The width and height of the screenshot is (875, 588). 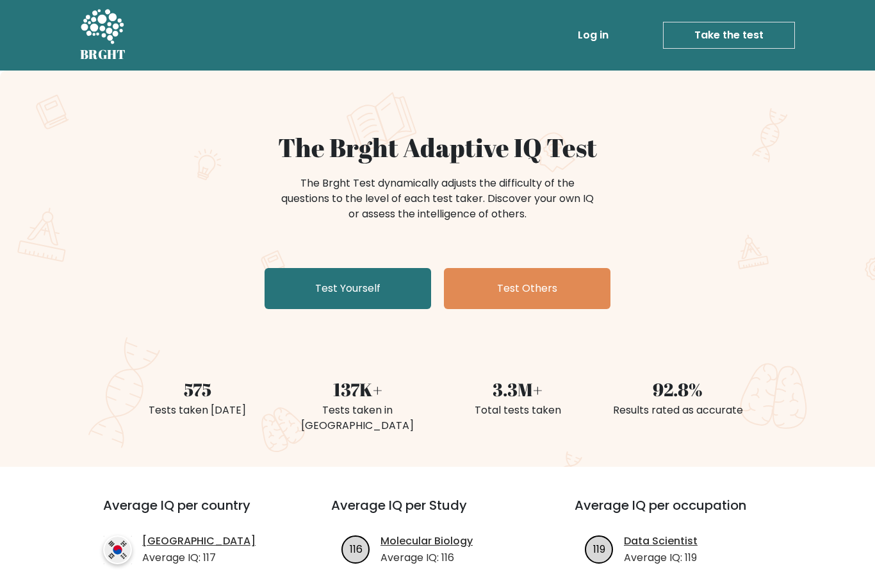 What do you see at coordinates (518, 389) in the screenshot?
I see `div: 3.3M+` at bounding box center [518, 389].